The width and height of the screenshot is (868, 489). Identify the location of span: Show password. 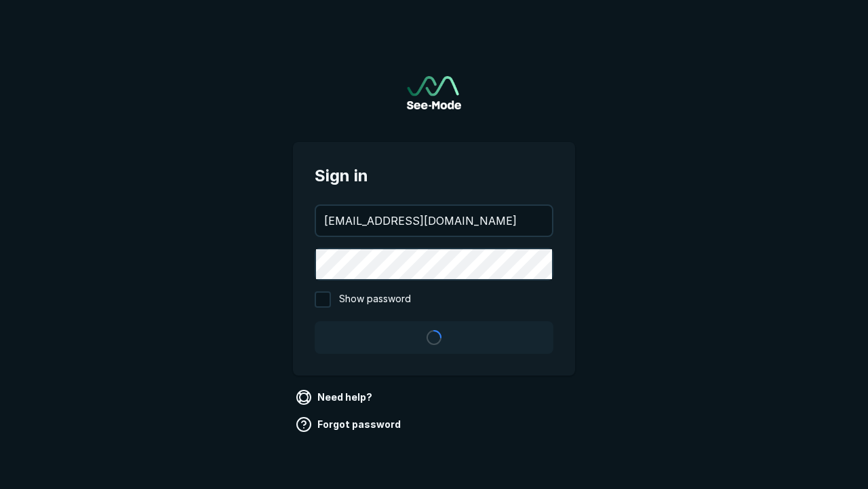
(375, 300).